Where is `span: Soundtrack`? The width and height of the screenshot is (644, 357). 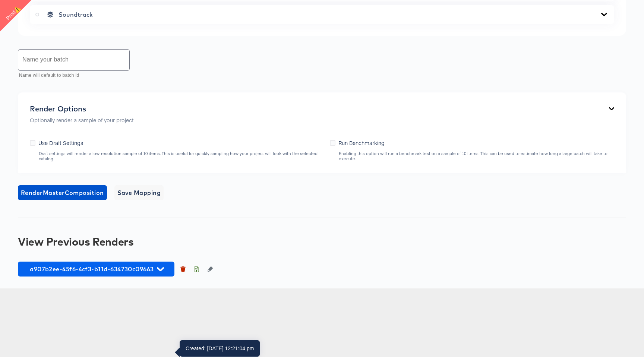 span: Soundtrack is located at coordinates (76, 15).